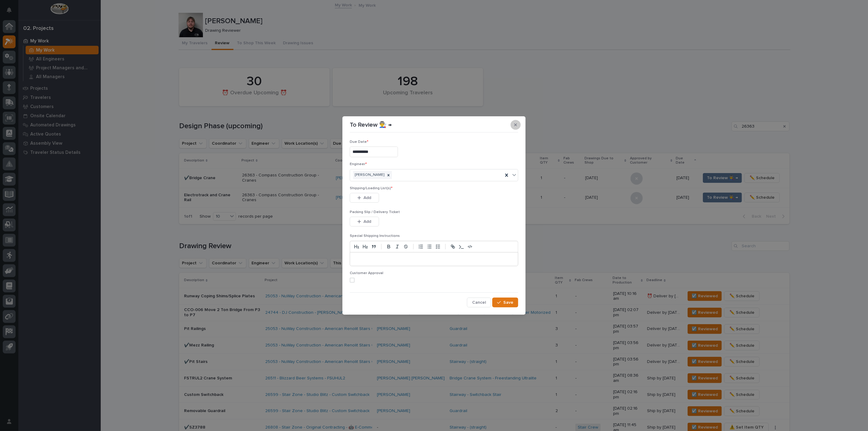  What do you see at coordinates (359, 142) in the screenshot?
I see `span: Due Date` at bounding box center [359, 142].